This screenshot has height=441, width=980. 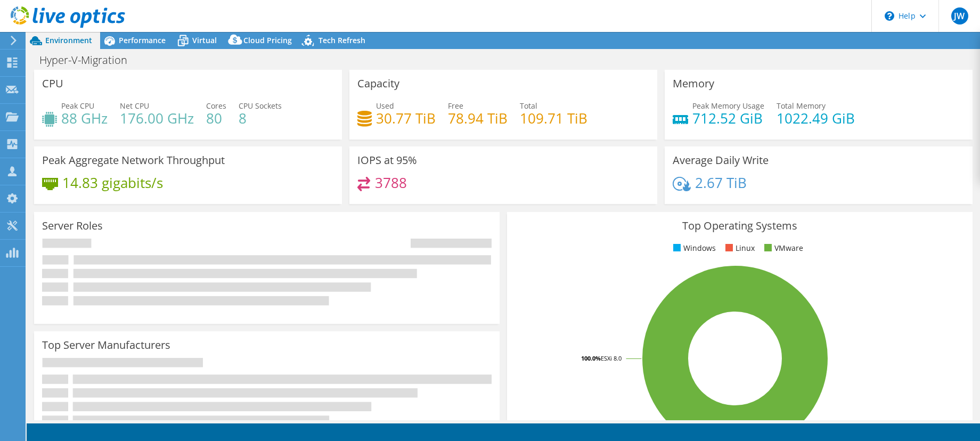 I want to click on span: Total Memory, so click(x=801, y=106).